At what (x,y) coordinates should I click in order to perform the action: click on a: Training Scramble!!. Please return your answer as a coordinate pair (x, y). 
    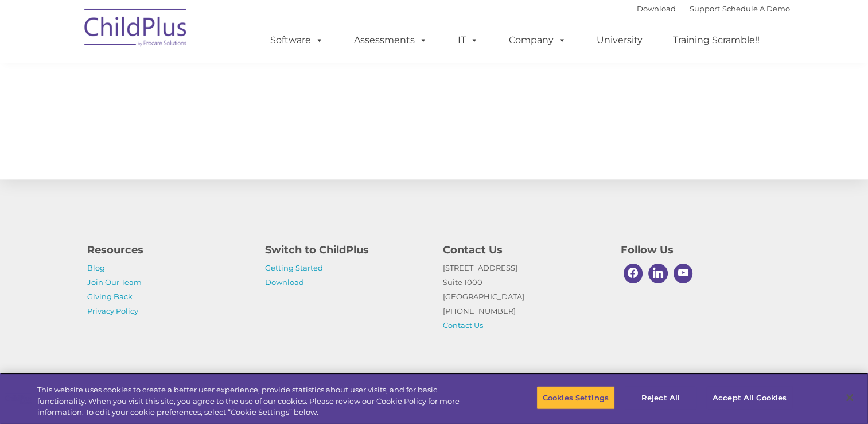
    Looking at the image, I should click on (716, 40).